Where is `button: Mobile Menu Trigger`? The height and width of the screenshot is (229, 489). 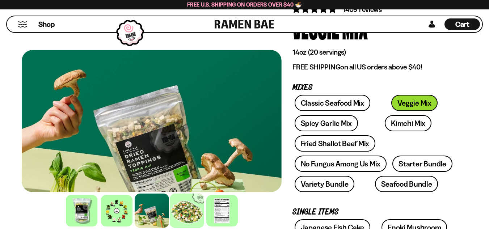 button: Mobile Menu Trigger is located at coordinates (22, 24).